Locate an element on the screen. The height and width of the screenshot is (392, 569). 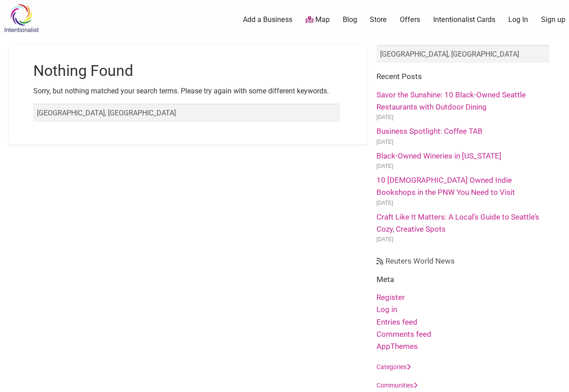
a: Store is located at coordinates (378, 20).